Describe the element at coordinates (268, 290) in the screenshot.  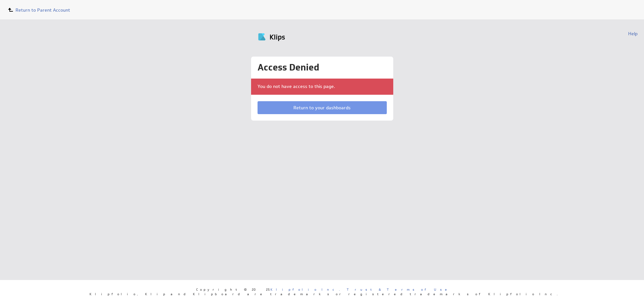
I see `span: Copyright © 2025` at that location.